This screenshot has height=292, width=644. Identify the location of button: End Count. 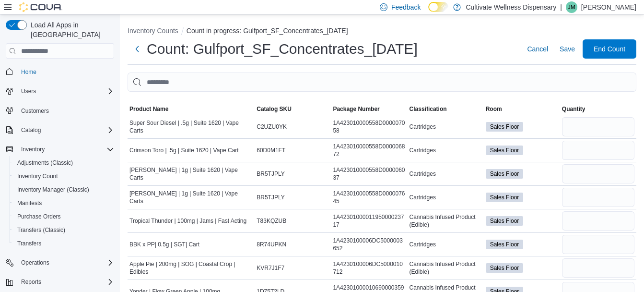
(610, 49).